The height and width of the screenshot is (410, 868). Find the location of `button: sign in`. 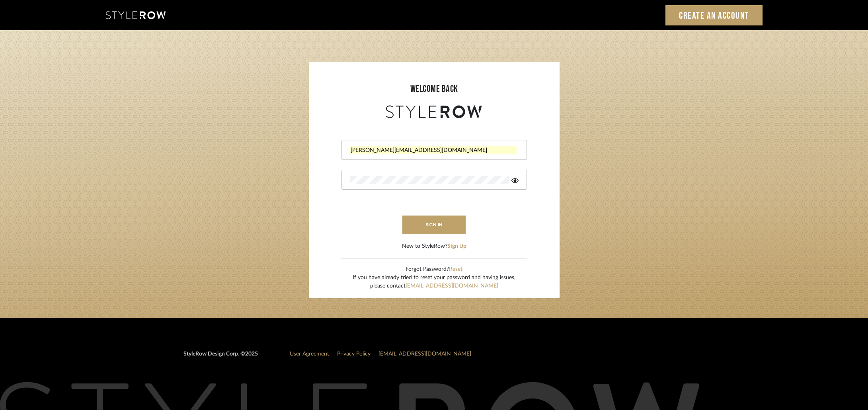

button: sign in is located at coordinates (434, 225).